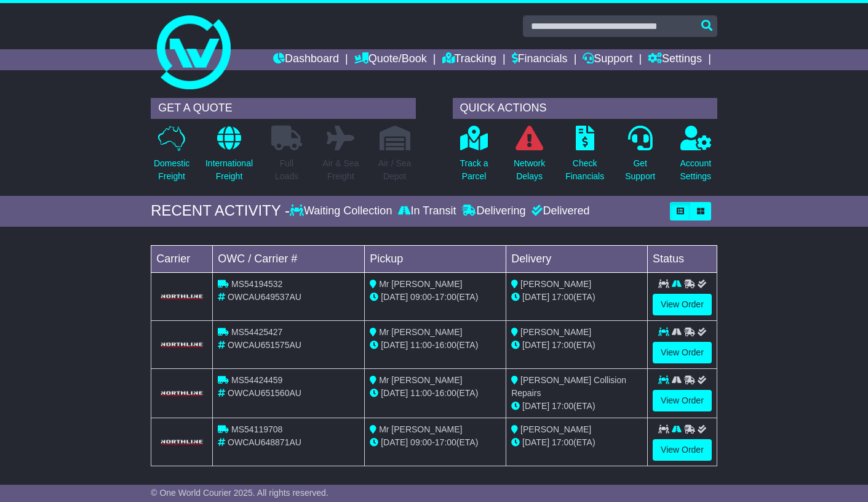  Describe the element at coordinates (239, 493) in the screenshot. I see `span: © One World Courier 2025. All rights reserved.` at that location.